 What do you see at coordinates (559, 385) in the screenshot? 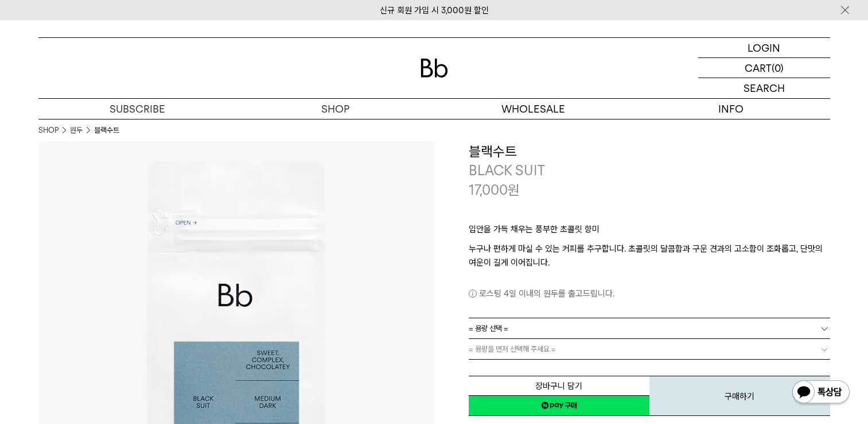
I see `button: 장바구니 담기` at bounding box center [559, 385].